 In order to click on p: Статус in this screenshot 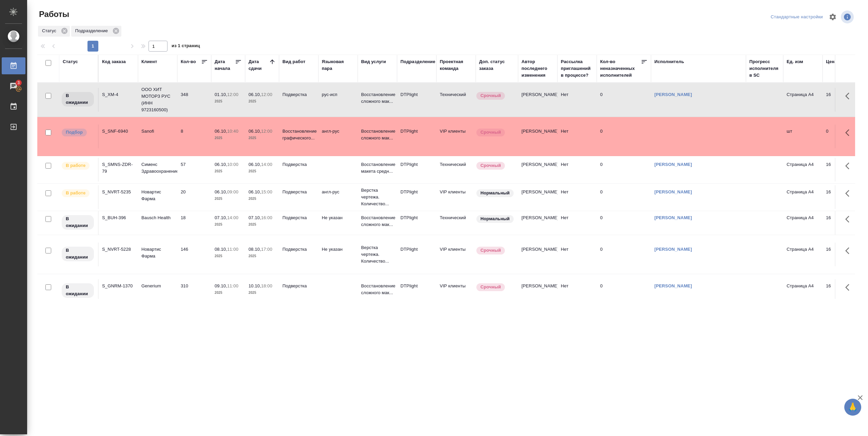, I will do `click(50, 31)`.